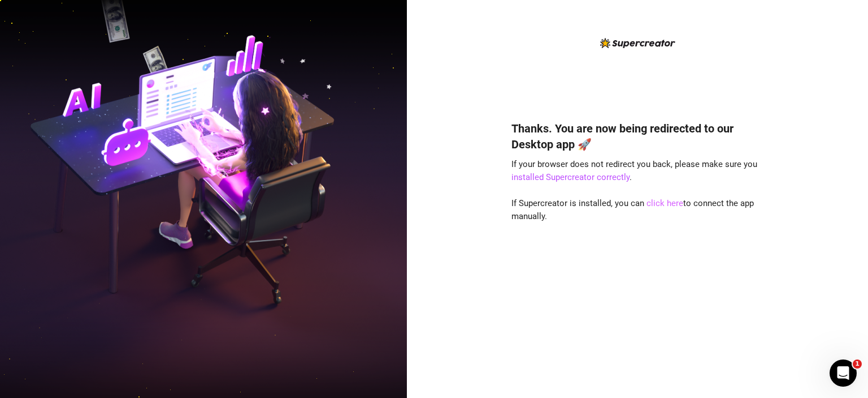 This screenshot has height=398, width=868. Describe the element at coordinates (634, 171) in the screenshot. I see `span: If your browser does not redirect you back, please make sure you .` at that location.